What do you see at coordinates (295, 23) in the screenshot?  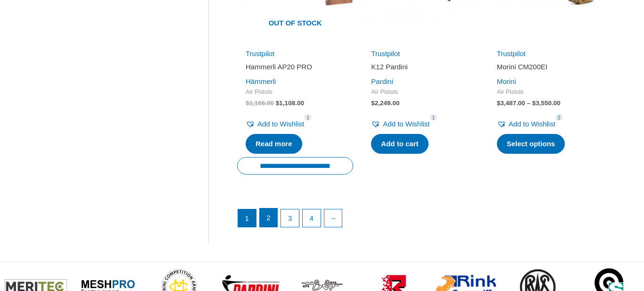 I see `span: Out of stock` at bounding box center [295, 23].